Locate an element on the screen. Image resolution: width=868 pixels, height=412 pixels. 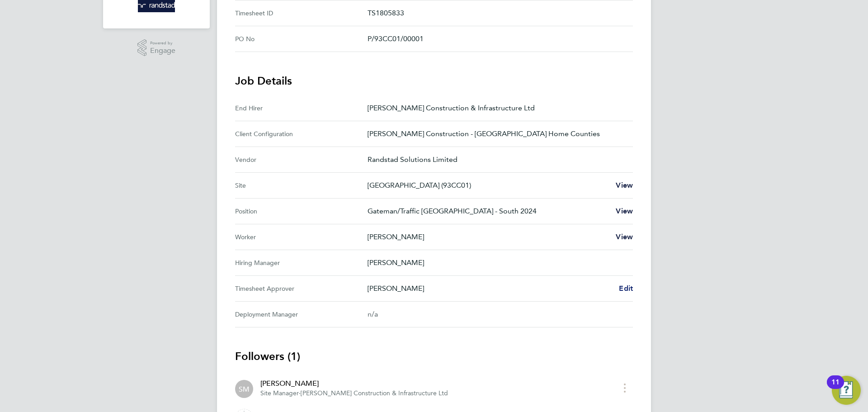
div: Position is located at coordinates (301, 211).